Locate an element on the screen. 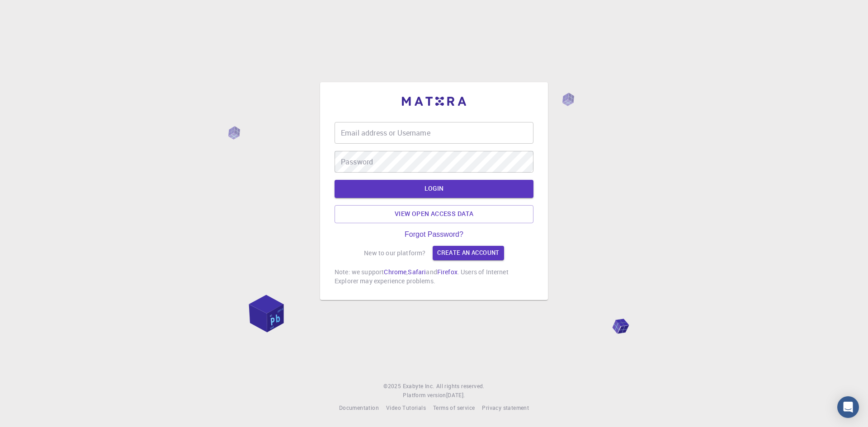 The width and height of the screenshot is (868, 427). a: Documentation is located at coordinates (358, 408).